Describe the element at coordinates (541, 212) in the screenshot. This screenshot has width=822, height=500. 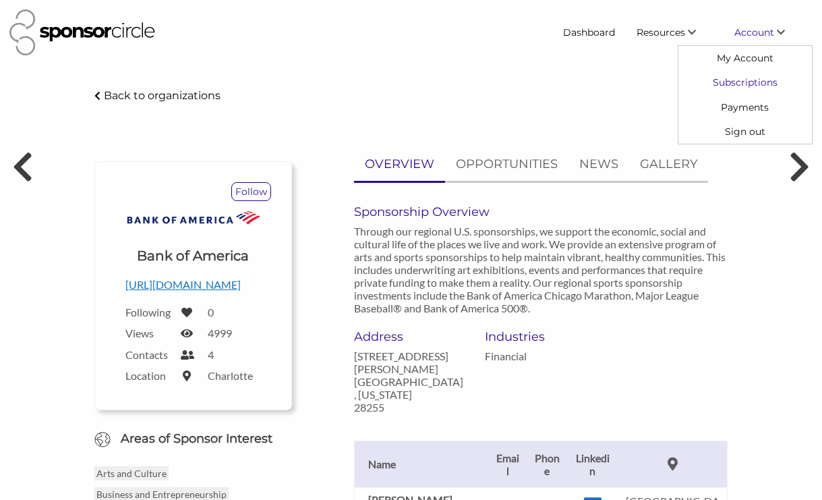
I see `h6: Sponsorship Overview` at that location.